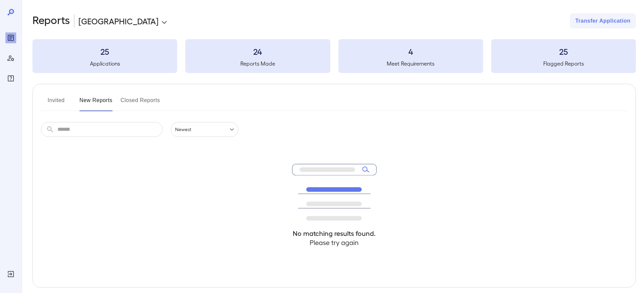 This screenshot has height=293, width=644. I want to click on h5: Meet Requirements, so click(411, 64).